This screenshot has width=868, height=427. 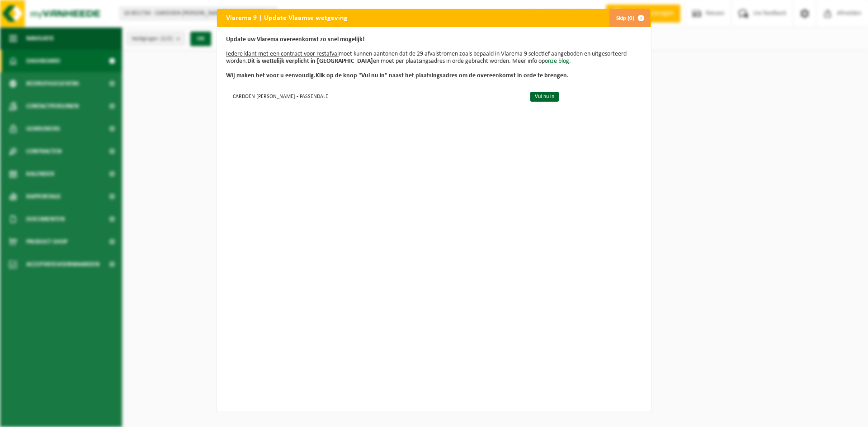 I want to click on a: onze blog., so click(x=557, y=61).